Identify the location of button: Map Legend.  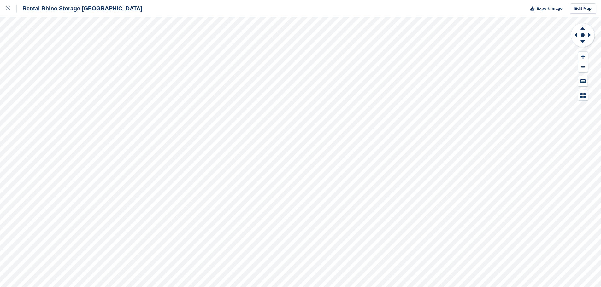
(583, 95).